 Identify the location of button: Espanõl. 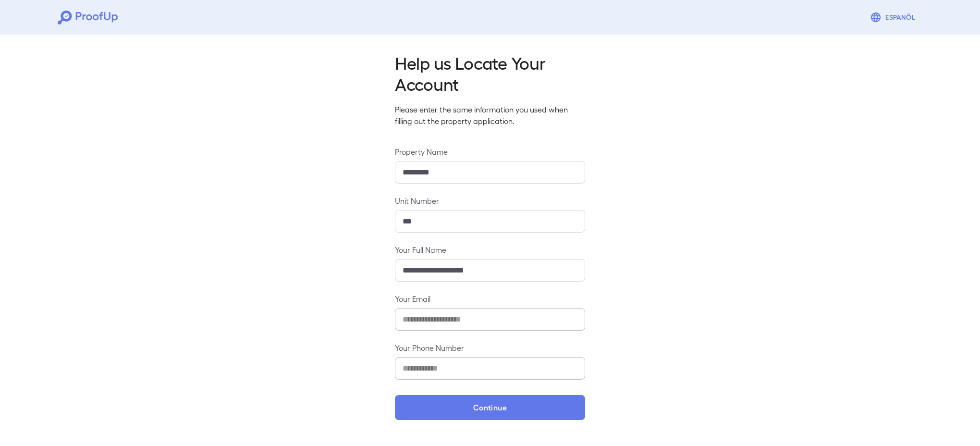
(894, 17).